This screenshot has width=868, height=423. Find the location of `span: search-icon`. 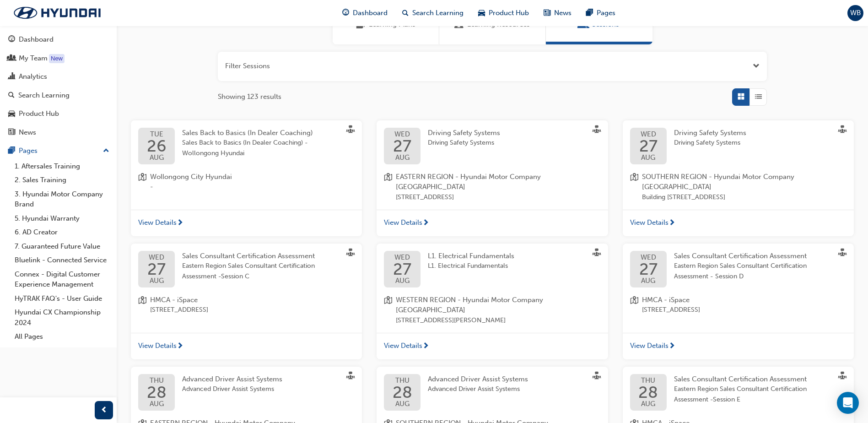

span: search-icon is located at coordinates (11, 96).